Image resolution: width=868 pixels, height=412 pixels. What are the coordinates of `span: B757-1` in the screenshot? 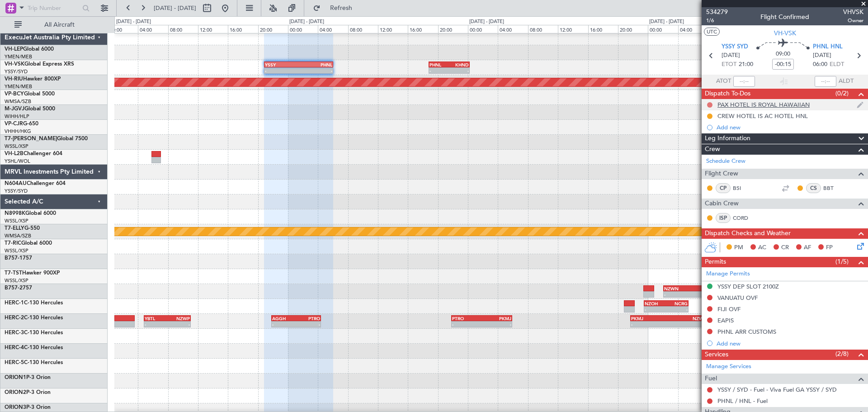 It's located at (14, 258).